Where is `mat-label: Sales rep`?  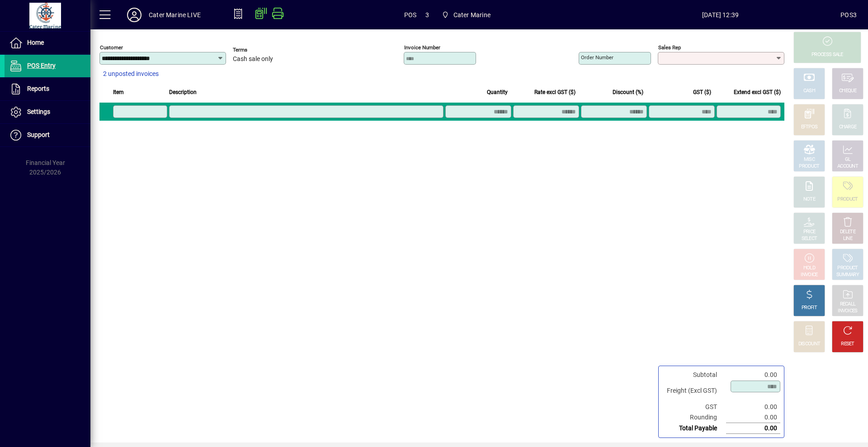 mat-label: Sales rep is located at coordinates (670, 47).